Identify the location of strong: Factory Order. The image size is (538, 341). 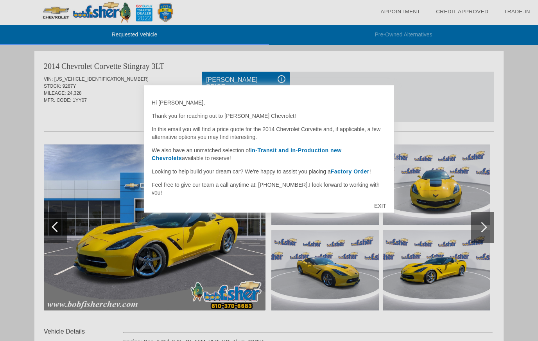
(350, 171).